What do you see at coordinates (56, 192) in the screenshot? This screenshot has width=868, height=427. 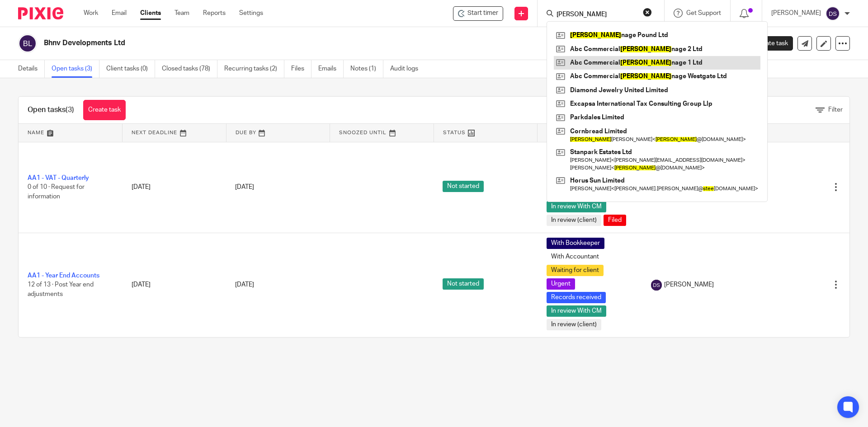 I see `span: 0 of 10 · Request for information` at bounding box center [56, 192].